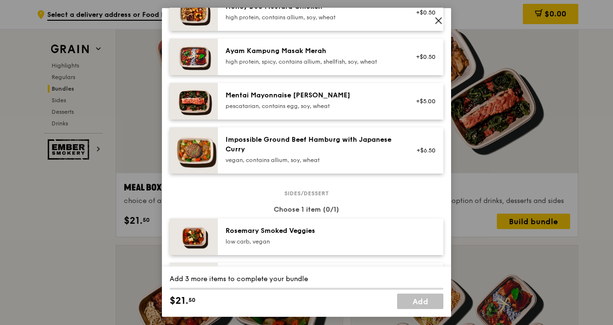  What do you see at coordinates (194, 150) in the screenshot?
I see `img: daily_normal_HORZ-Impossible-Hamburg-With-Japanese-Curry.jpg` at bounding box center [194, 150].